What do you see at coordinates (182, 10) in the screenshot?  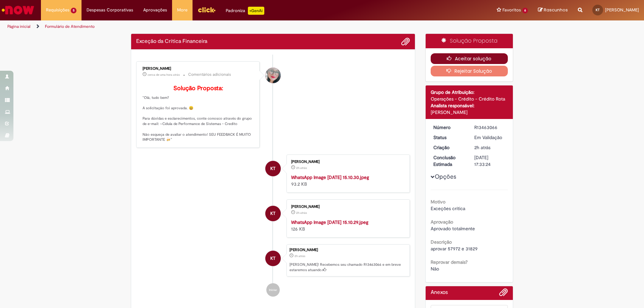 I see `span: More` at bounding box center [182, 10].